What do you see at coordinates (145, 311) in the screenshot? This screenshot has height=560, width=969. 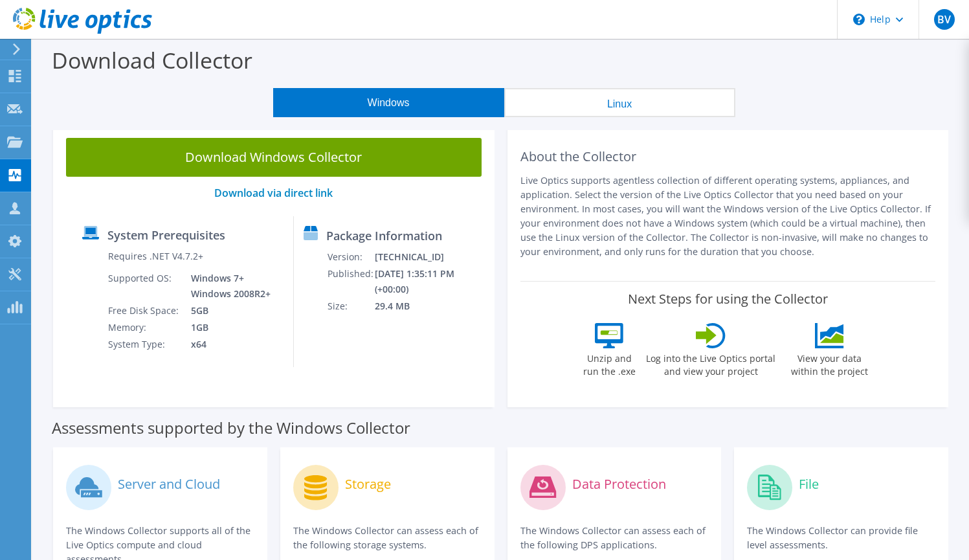 I see `td: Free Disk Space:` at bounding box center [145, 311].